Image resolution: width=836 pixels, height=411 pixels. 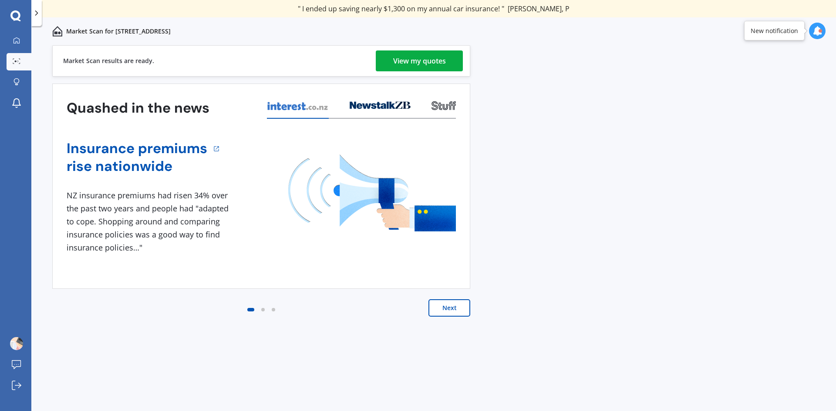 I want to click on div: View my quotes, so click(x=419, y=61).